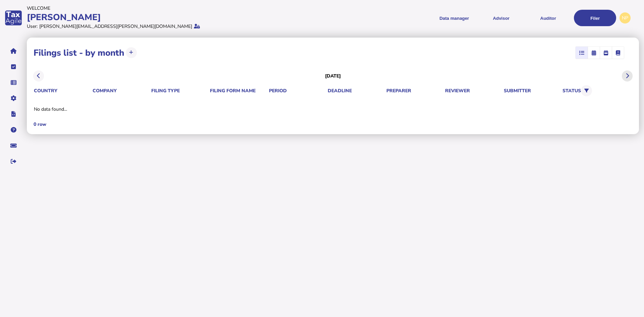 This screenshot has height=317, width=644. What do you see at coordinates (121, 91) in the screenshot?
I see `th: company` at bounding box center [121, 91].